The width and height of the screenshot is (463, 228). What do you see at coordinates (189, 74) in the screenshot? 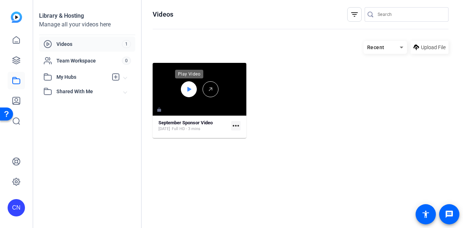
I see `div: Play Video` at bounding box center [189, 74].